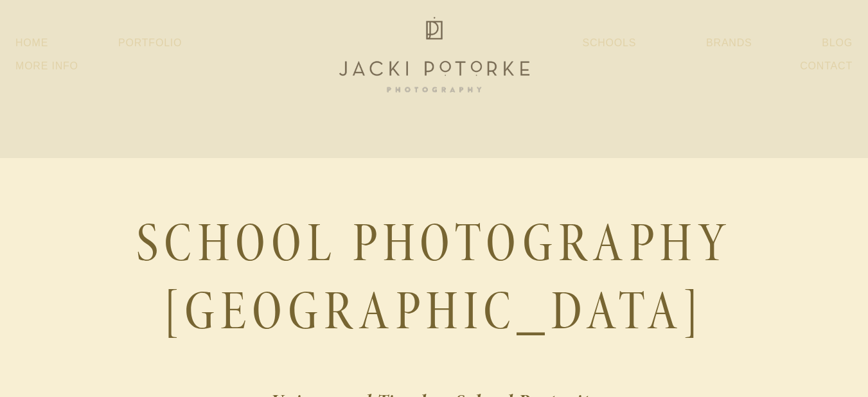 The width and height of the screenshot is (868, 397). I want to click on a: Blog, so click(837, 43).